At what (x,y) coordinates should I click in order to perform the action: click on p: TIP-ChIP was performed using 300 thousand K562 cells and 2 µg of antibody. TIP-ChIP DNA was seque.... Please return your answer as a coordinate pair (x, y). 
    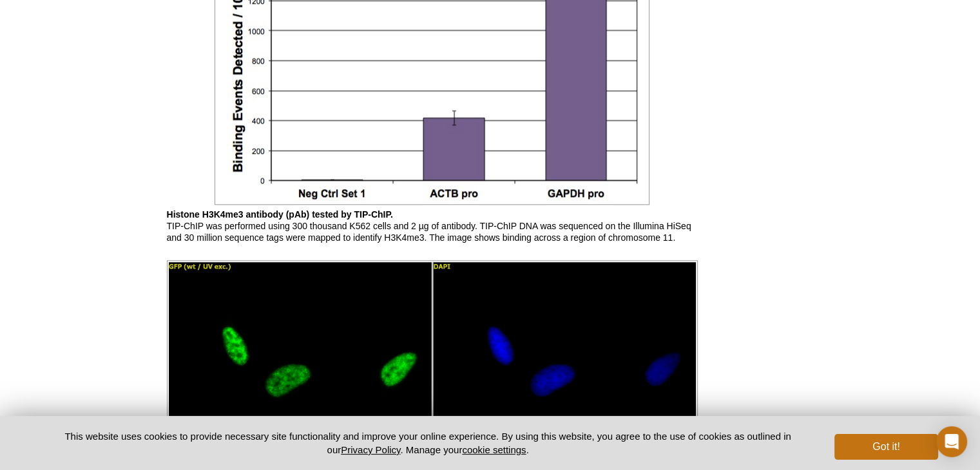
    Looking at the image, I should click on (432, 226).